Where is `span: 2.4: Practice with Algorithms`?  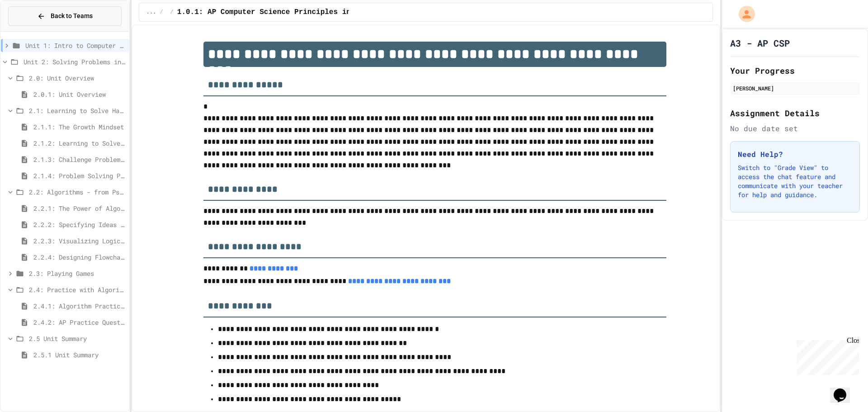
span: 2.4: Practice with Algorithms is located at coordinates (77, 289).